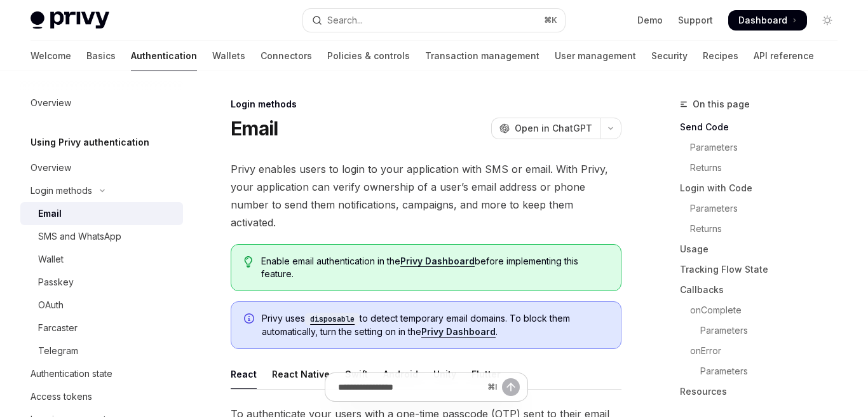 Image resolution: width=868 pixels, height=417 pixels. Describe the element at coordinates (49, 214) in the screenshot. I see `div: Email` at that location.